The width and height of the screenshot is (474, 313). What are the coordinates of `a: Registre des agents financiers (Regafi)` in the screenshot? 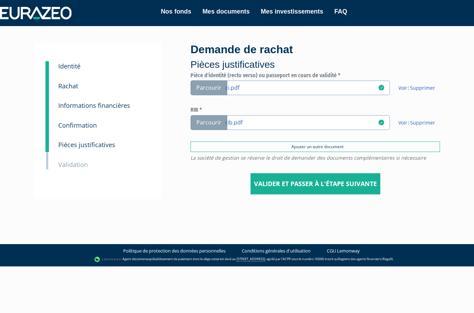 It's located at (366, 258).